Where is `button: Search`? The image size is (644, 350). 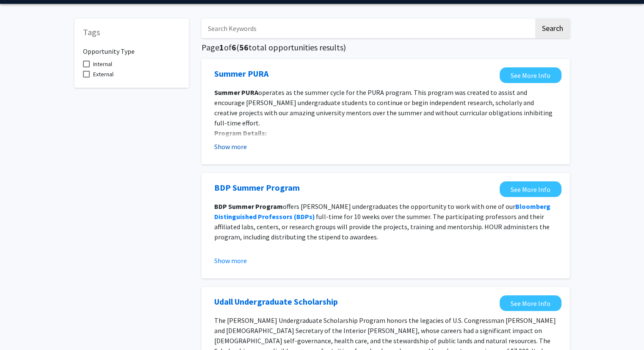
button: Search is located at coordinates (553, 28).